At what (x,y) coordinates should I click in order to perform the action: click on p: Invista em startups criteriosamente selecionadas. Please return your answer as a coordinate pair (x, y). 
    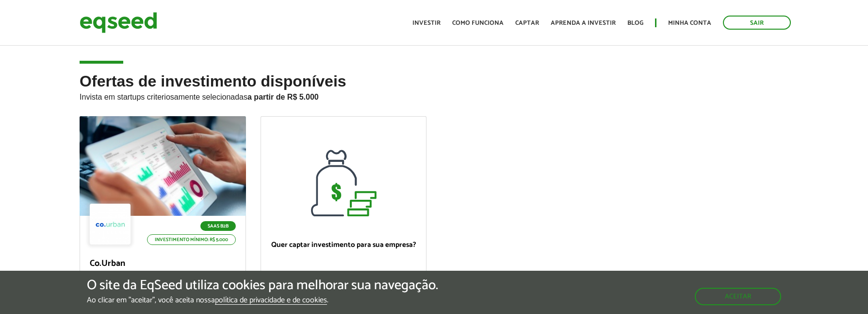
    Looking at the image, I should click on (434, 96).